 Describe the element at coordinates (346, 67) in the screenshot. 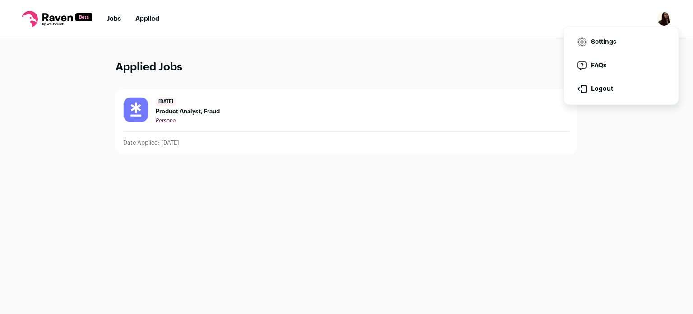

I see `h1: Applied Jobs` at that location.